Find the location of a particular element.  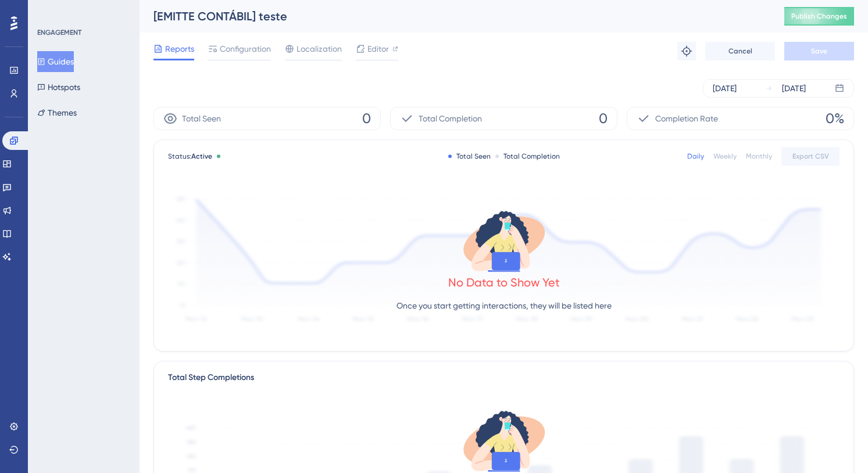

button: Export CSV is located at coordinates (810, 156).